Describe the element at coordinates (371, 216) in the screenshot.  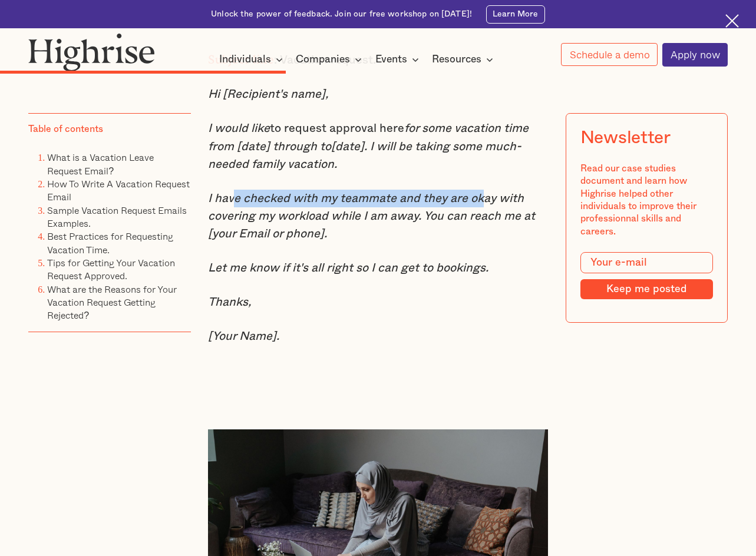
I see `em: I have checked with my teammate and they are okay with covering my workload while I am away. You ...` at that location.